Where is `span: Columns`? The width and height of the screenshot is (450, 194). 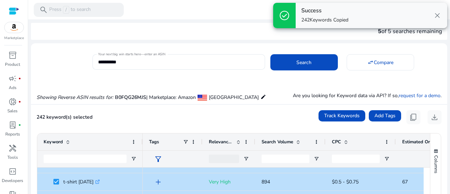
span: Columns is located at coordinates (436, 164).